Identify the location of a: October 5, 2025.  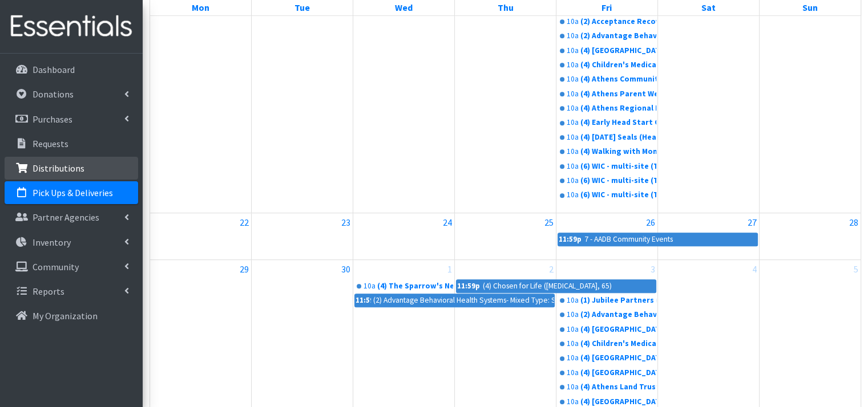
(856, 269).